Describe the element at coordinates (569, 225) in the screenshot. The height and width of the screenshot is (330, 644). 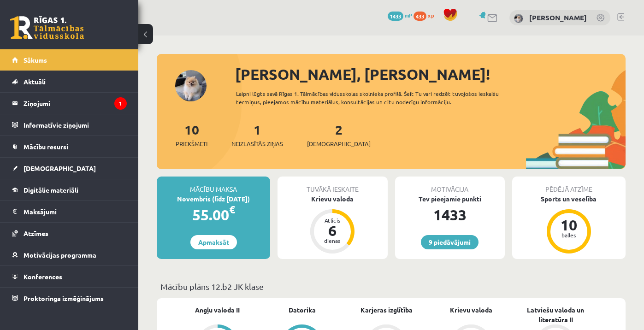
I see `div: 10` at that location.